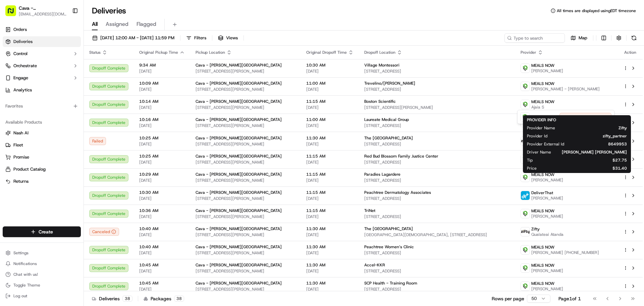  What do you see at coordinates (585, 160) in the screenshot?
I see `span: $27.75` at bounding box center [585, 160].